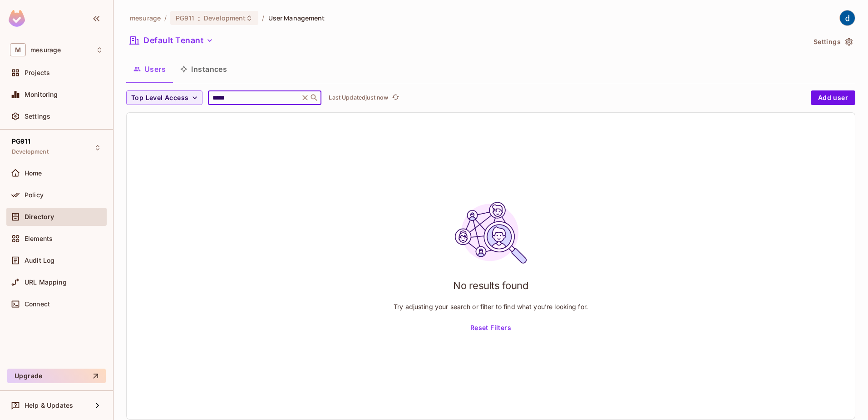  I want to click on img: dev 911gcl, so click(847, 18).